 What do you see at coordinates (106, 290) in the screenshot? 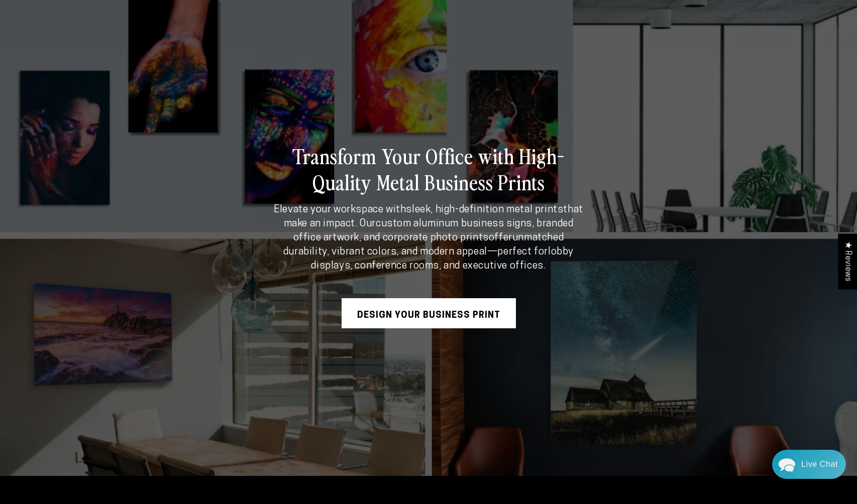
I see `span: We run on` at bounding box center [106, 290].